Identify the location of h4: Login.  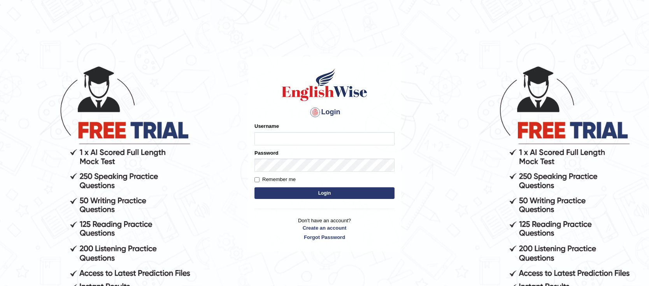
(325, 112).